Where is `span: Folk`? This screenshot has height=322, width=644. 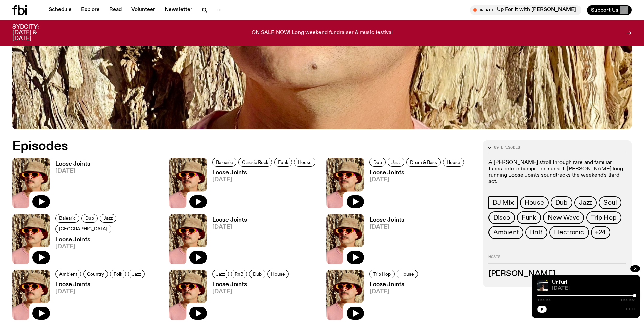 span: Folk is located at coordinates (118, 274).